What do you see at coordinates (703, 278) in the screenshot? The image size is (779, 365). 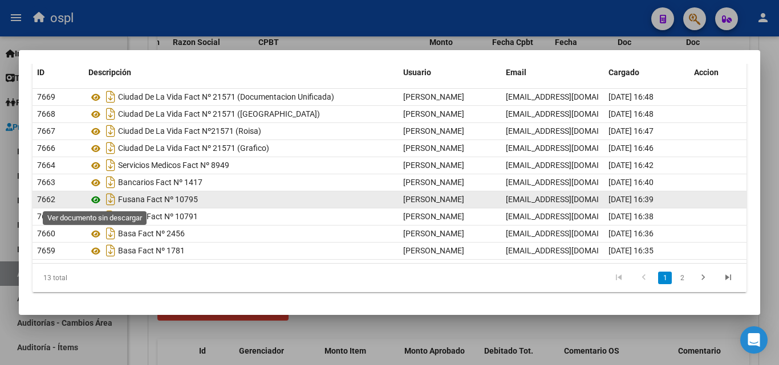 I see `a: go to next page` at bounding box center [703, 278].